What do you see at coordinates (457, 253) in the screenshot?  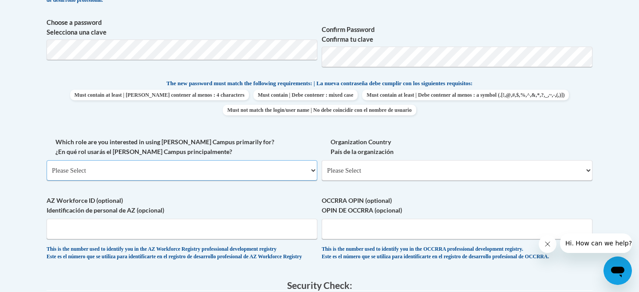 I see `div: This is the number used to identify you in the OCCRRA professional development registry. Este es ...` at bounding box center [457, 253].